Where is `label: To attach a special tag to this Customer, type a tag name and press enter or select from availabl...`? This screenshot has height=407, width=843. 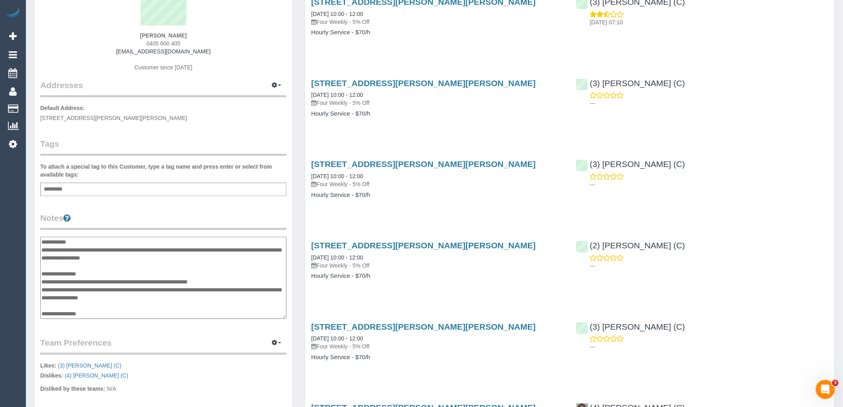 label: To attach a special tag to this Customer, type a tag name and press enter or select from availabl... is located at coordinates (163, 171).